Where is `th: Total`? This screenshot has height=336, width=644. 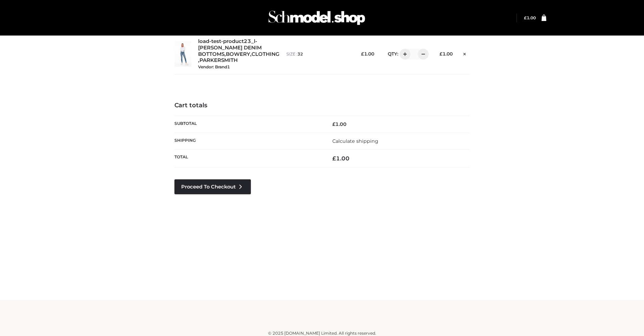
th: Total is located at coordinates (248, 158).